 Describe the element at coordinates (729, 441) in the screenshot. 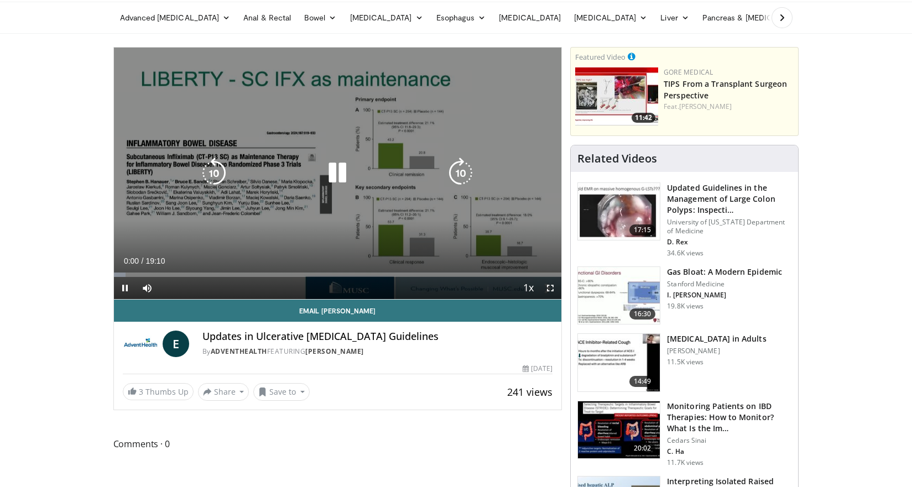

I see `p: Cedars Sinai` at that location.